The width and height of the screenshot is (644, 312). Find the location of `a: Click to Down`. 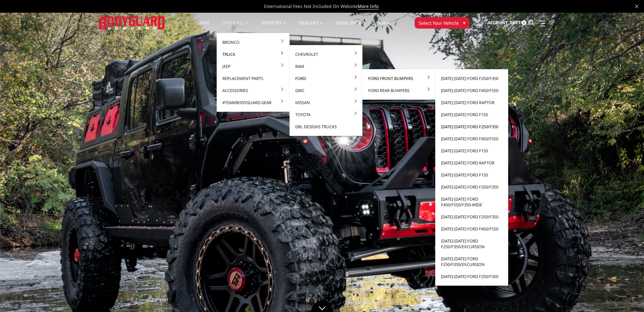

a: Click to Down is located at coordinates (322, 306).